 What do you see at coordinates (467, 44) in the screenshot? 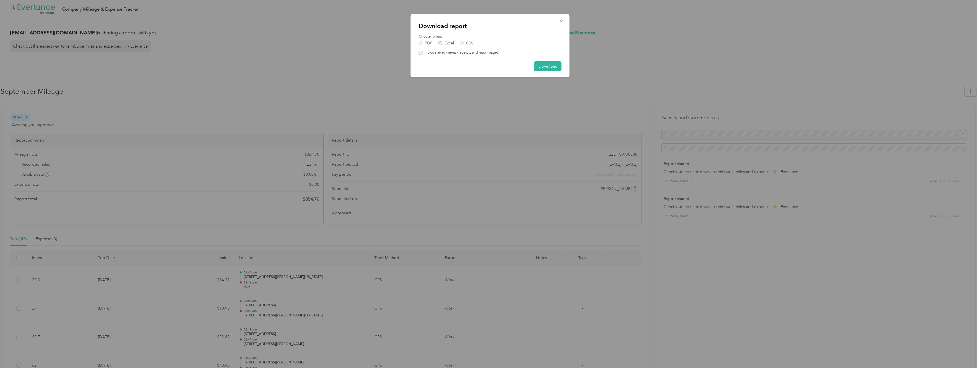
I see `label: CSV` at bounding box center [467, 44].